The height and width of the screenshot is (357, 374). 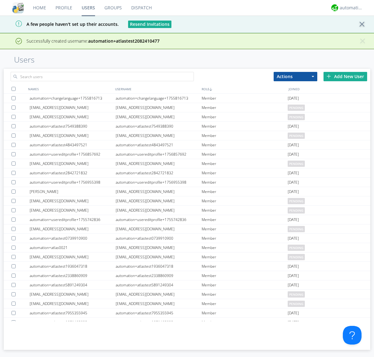 What do you see at coordinates (18, 8) in the screenshot?
I see `img: cddb5a64eb264b2086981ab96f4c1ba7` at bounding box center [18, 8].